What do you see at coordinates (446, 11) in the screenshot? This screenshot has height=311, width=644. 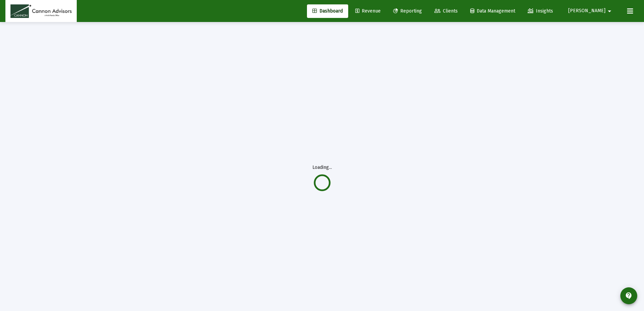 I see `span: Clients` at bounding box center [446, 11].